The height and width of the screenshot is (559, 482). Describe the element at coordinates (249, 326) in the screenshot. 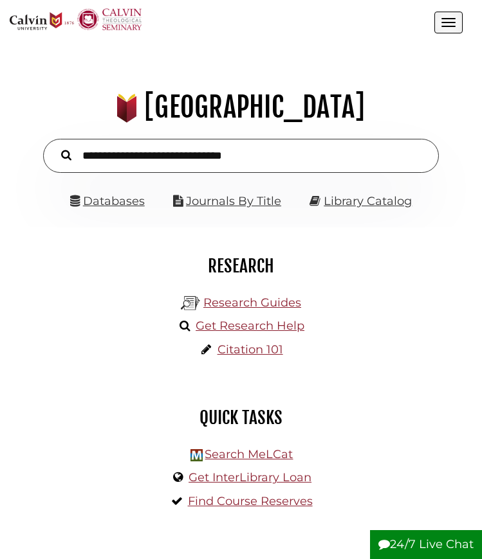

I see `a: Get Research Help` at that location.